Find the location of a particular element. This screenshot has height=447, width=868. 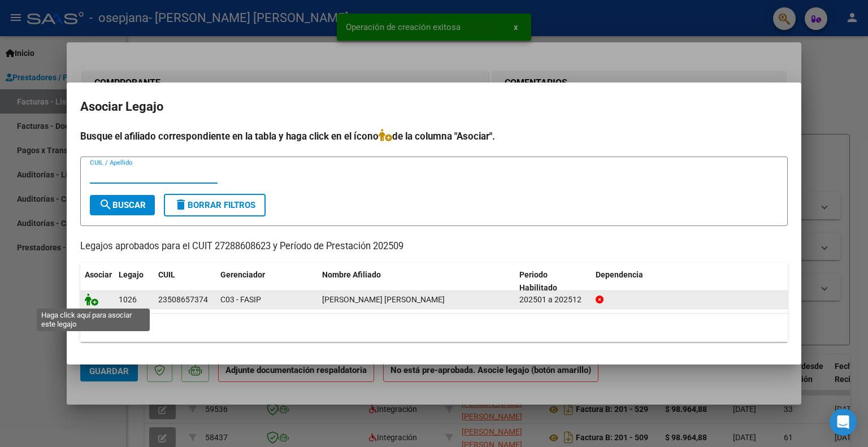

h2: Asociar Legajo is located at coordinates (434, 107).